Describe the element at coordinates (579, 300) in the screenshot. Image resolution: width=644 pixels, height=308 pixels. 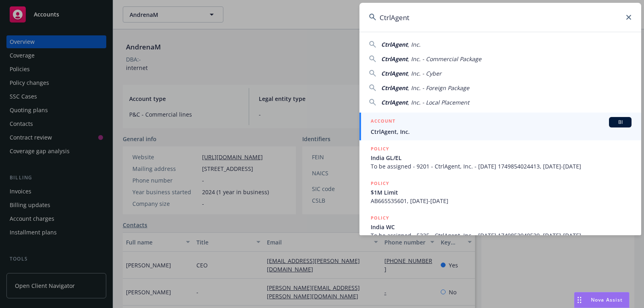
I see `div: Drag to move` at that location.